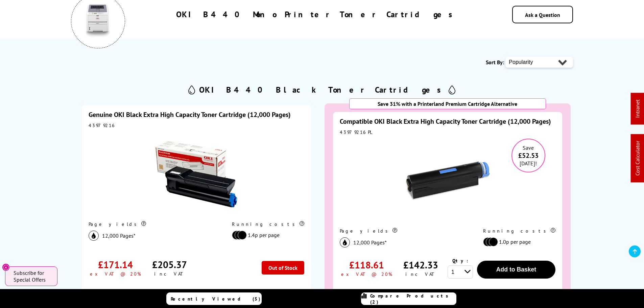 The width and height of the screenshot is (644, 308). What do you see at coordinates (169, 264) in the screenshot?
I see `div: £205.37` at bounding box center [169, 264].